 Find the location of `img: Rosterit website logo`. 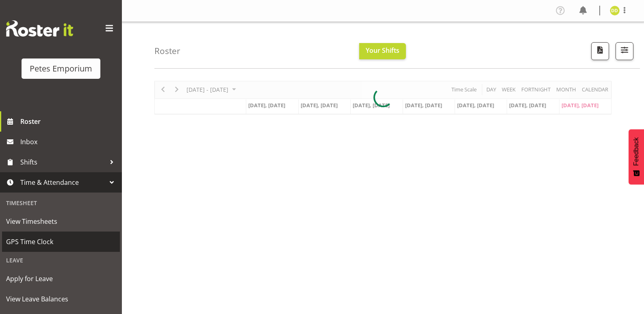

img: Rosterit website logo is located at coordinates (40, 29).